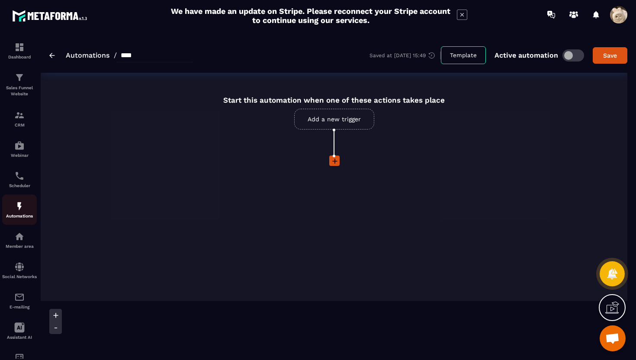  I want to click on a: formationformationCRM, so click(19, 119).